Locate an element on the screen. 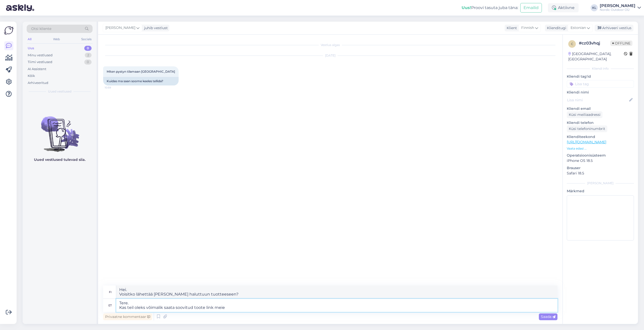  div: Vestlus algas is located at coordinates (330, 45).